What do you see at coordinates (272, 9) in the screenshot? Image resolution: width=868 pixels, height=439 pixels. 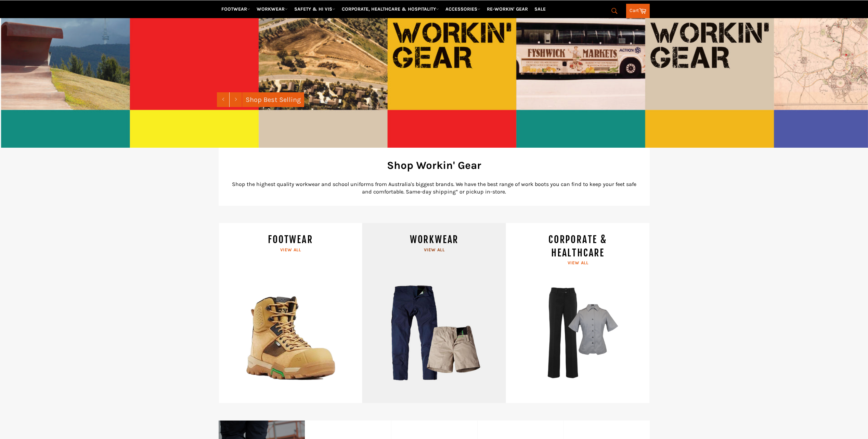 I see `a: WORKWEAR` at bounding box center [272, 9].